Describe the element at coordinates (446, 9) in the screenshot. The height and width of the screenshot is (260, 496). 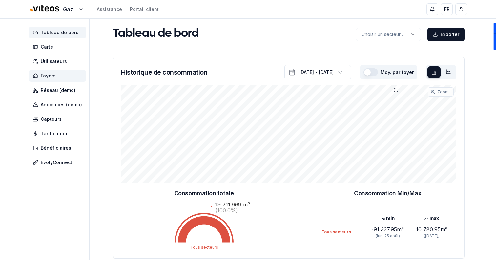
I see `button: FR` at that location.